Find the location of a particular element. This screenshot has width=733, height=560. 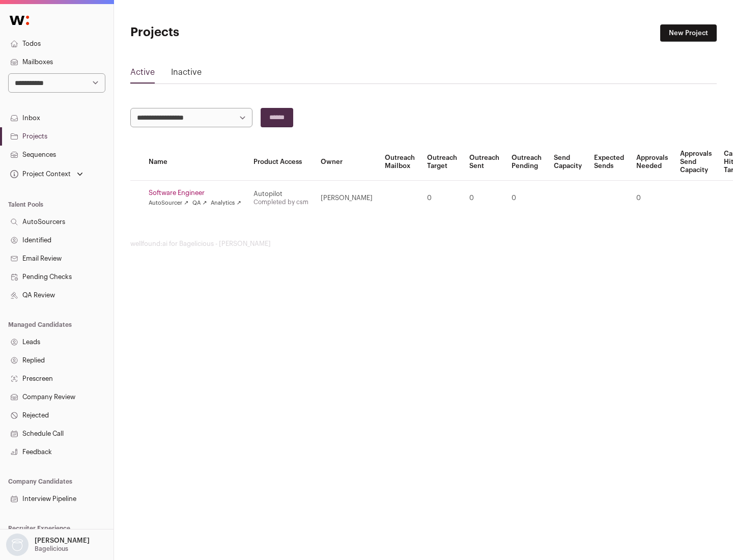

a: Software Engineer is located at coordinates (195, 193).